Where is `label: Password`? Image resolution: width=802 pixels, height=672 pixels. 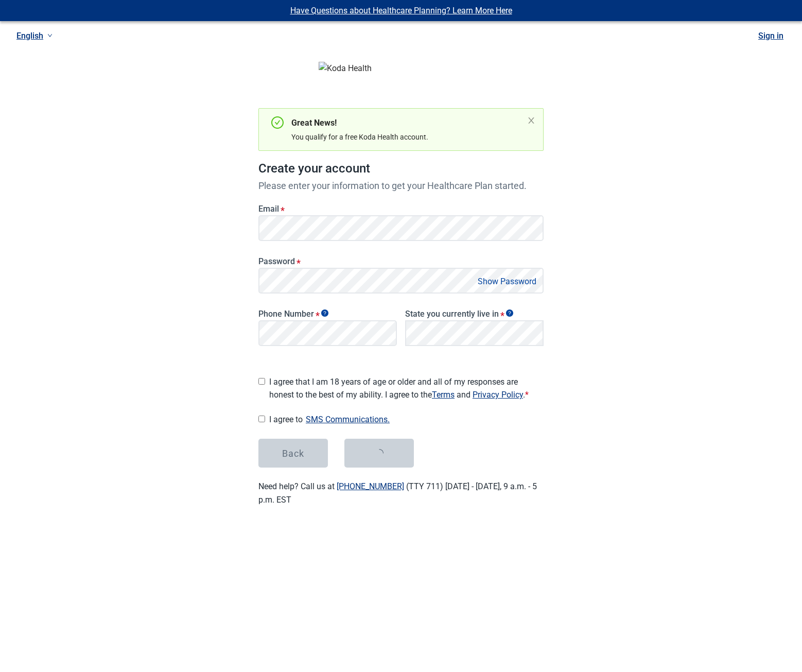
label: Password is located at coordinates (401, 261).